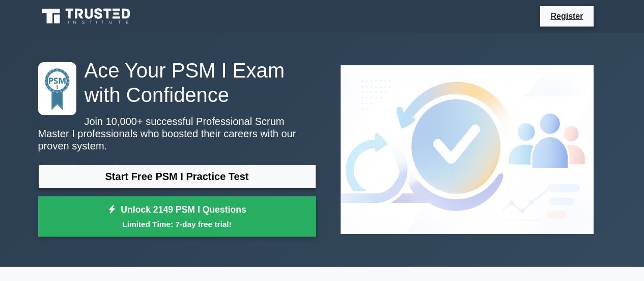  I want to click on a: Register, so click(567, 16).